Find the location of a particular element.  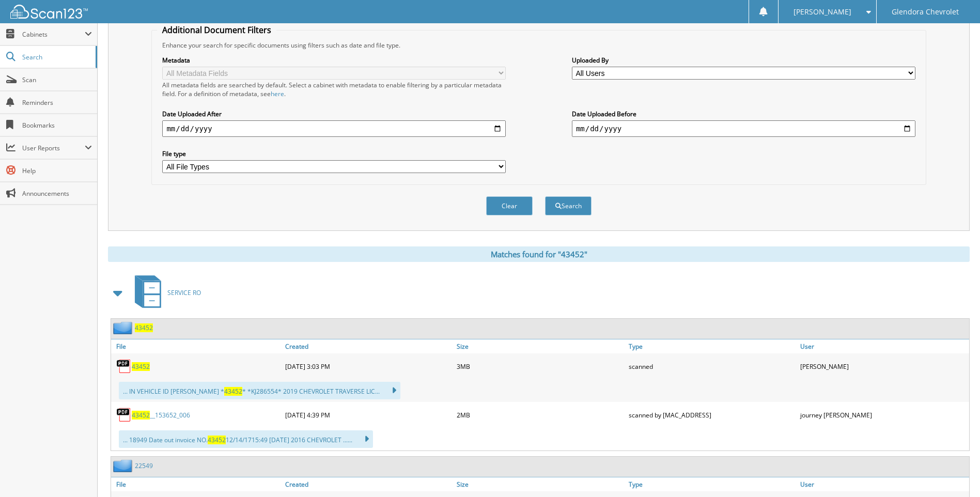

label: Uploaded By is located at coordinates (743, 60).